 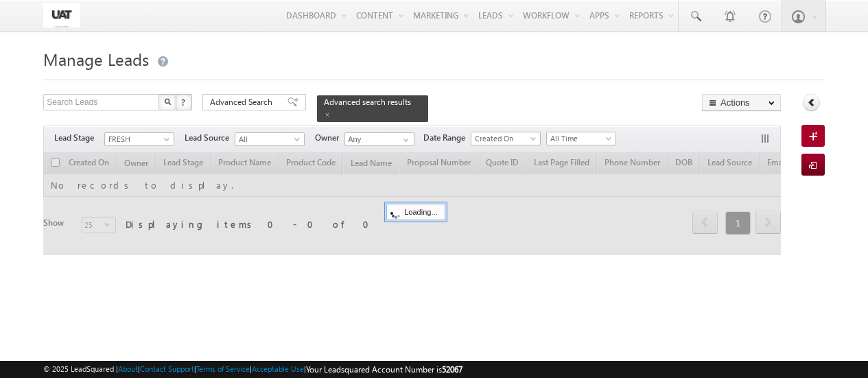 I want to click on span: Advanced search results, so click(x=367, y=101).